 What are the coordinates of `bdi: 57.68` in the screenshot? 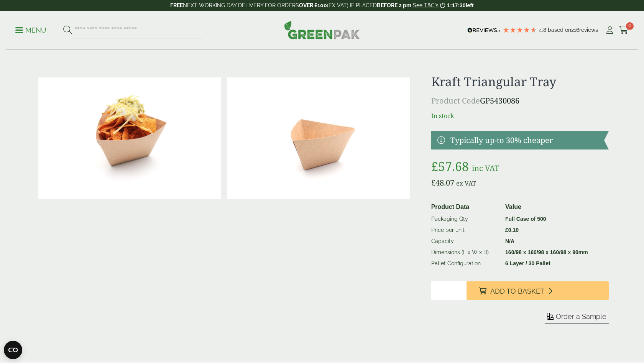 It's located at (450, 166).